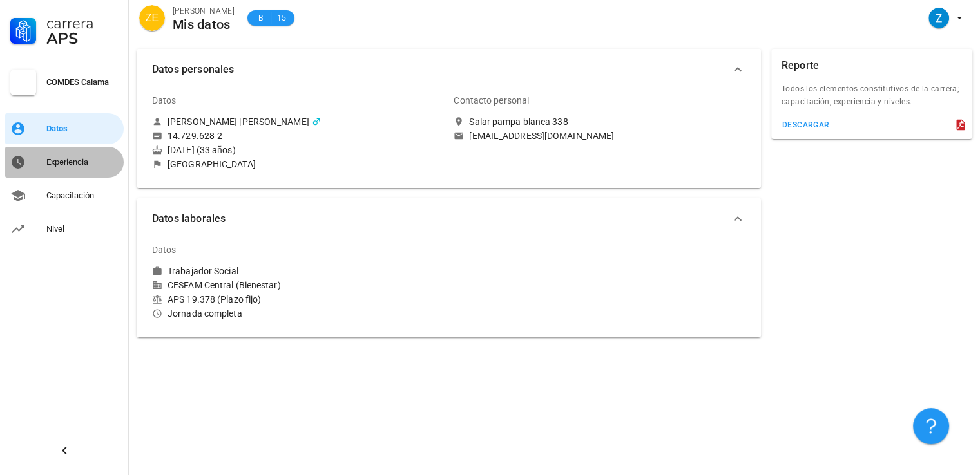 The height and width of the screenshot is (475, 980). I want to click on div: Nivel, so click(82, 229).